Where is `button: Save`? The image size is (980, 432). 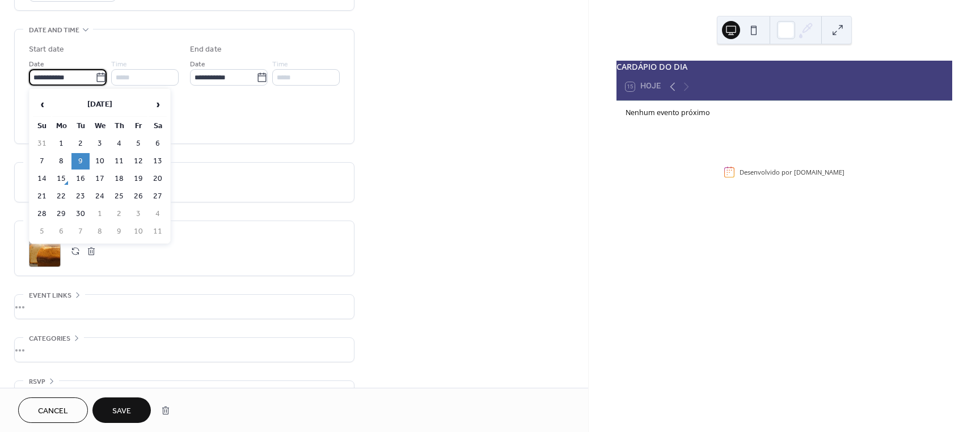
button: Save is located at coordinates (121, 410).